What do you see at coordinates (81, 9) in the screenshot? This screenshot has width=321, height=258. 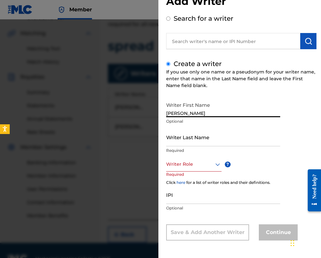 I see `span: Member` at bounding box center [81, 9].